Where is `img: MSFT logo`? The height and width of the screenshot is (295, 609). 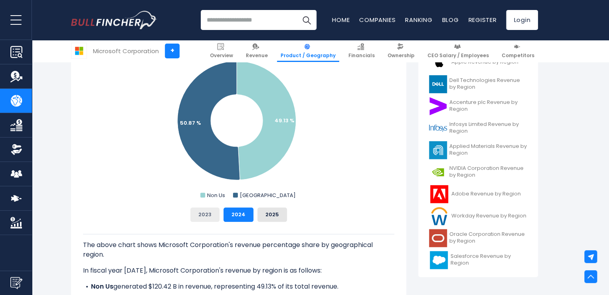 img: MSFT logo is located at coordinates (79, 51).